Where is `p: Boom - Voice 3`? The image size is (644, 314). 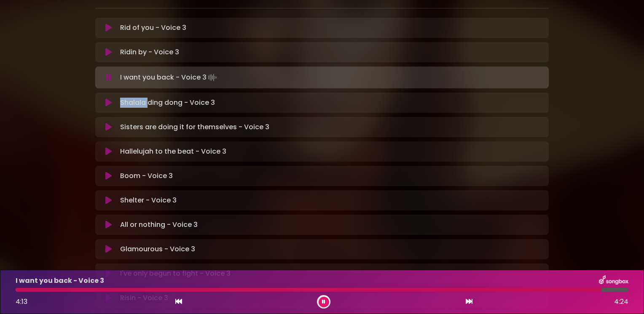 p: Boom - Voice 3 is located at coordinates (146, 176).